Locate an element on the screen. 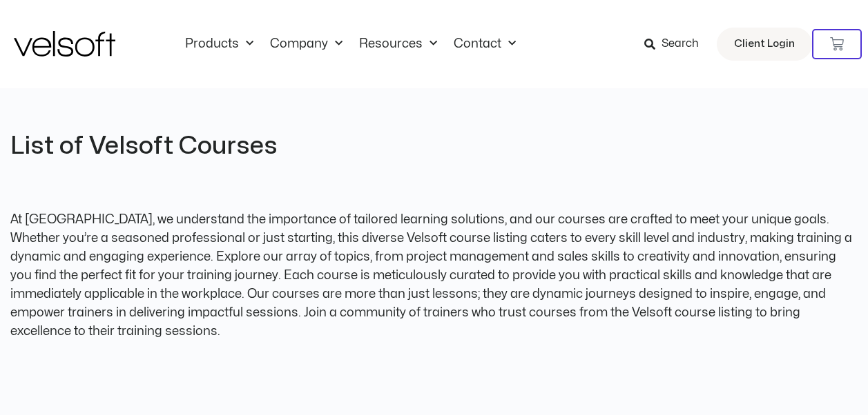 This screenshot has height=415, width=868. a: ResourcesMenu Toggle is located at coordinates (398, 44).